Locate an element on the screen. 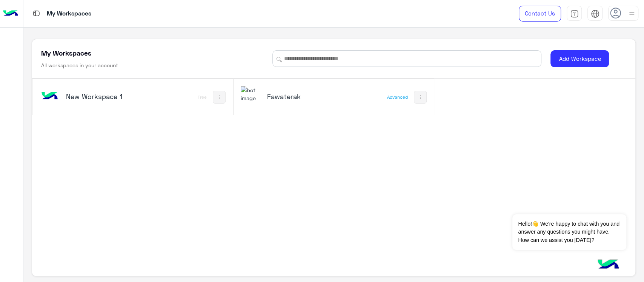 Image resolution: width=644 pixels, height=282 pixels. span: Hello!👋 We're happy to chat with you and answer any questions you might have. How can we assist y... is located at coordinates (569, 232).